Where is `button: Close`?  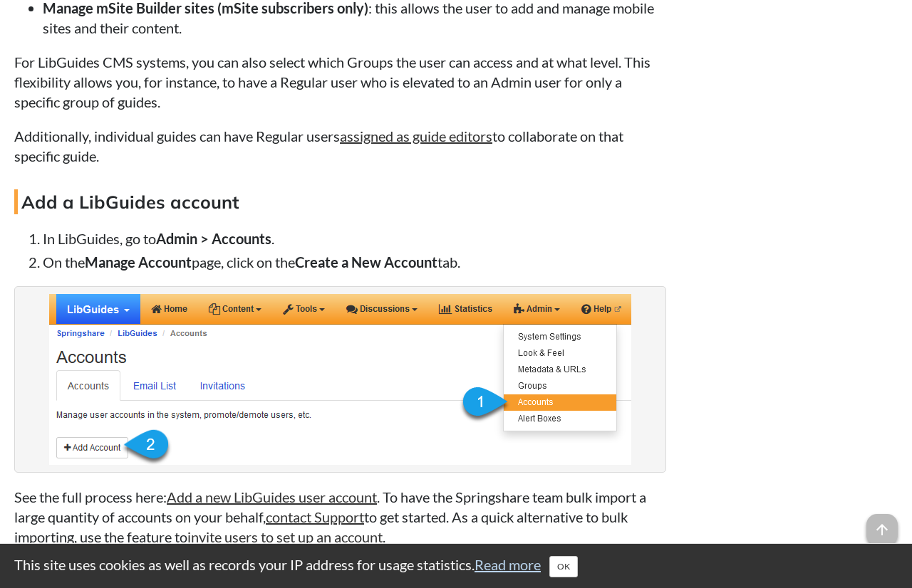 button: Close is located at coordinates (564, 567).